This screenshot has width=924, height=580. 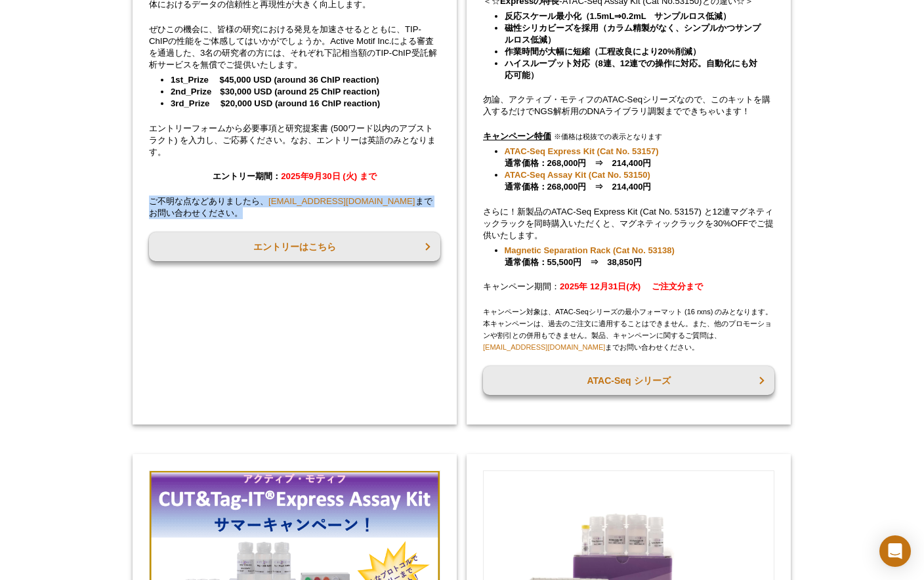 What do you see at coordinates (294, 140) in the screenshot?
I see `p: エントリーフォームから必要事項と研究提案書 (500ワード以内のアブストラクト) を入力し、ご応募ください。なお、エントリーは英語のみとなります。` at bounding box center [294, 140].